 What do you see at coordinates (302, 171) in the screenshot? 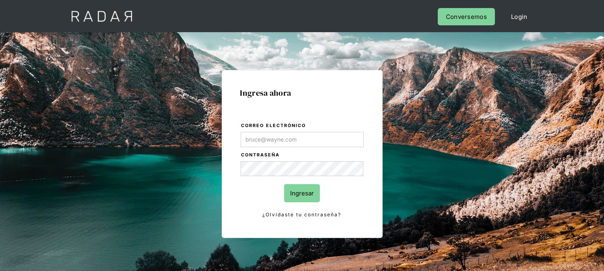
I see `form: Login Form` at bounding box center [302, 171].